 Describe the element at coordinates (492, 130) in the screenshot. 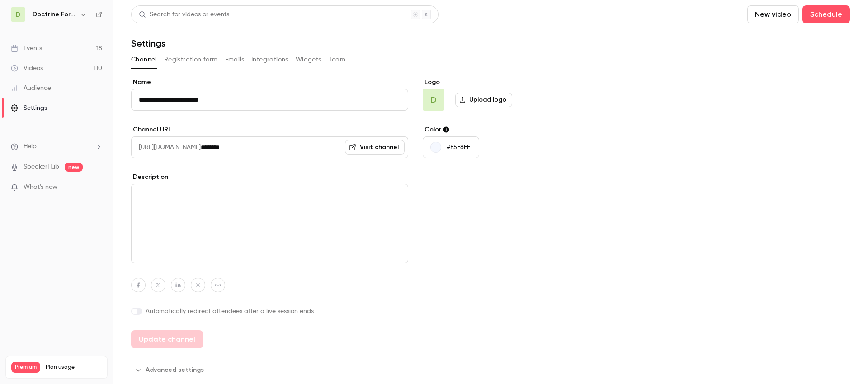

I see `label: Color` at that location.